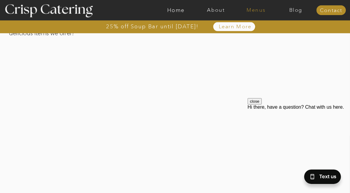 The width and height of the screenshot is (350, 193). Describe the element at coordinates (216, 10) in the screenshot. I see `nav: About` at that location.